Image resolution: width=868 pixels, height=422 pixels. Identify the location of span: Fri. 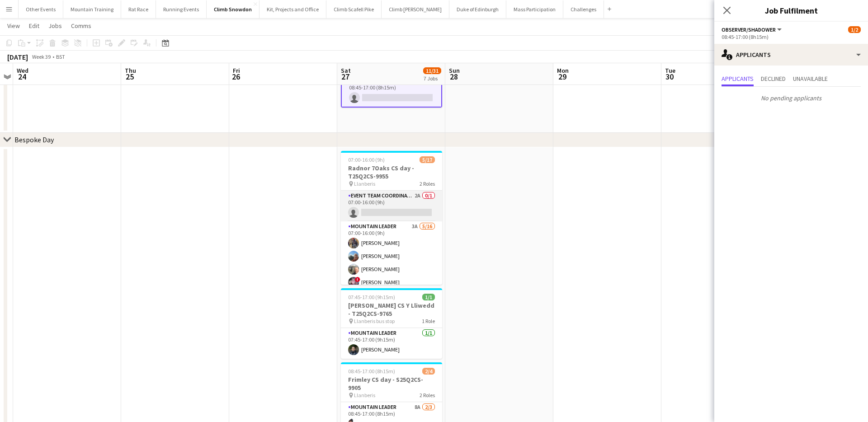
(237, 70).